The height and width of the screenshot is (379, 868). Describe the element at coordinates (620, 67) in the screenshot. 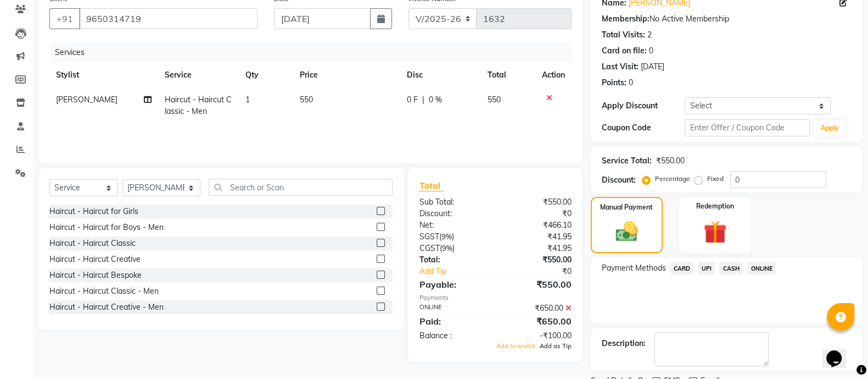

I see `div: Last Visit:` at that location.